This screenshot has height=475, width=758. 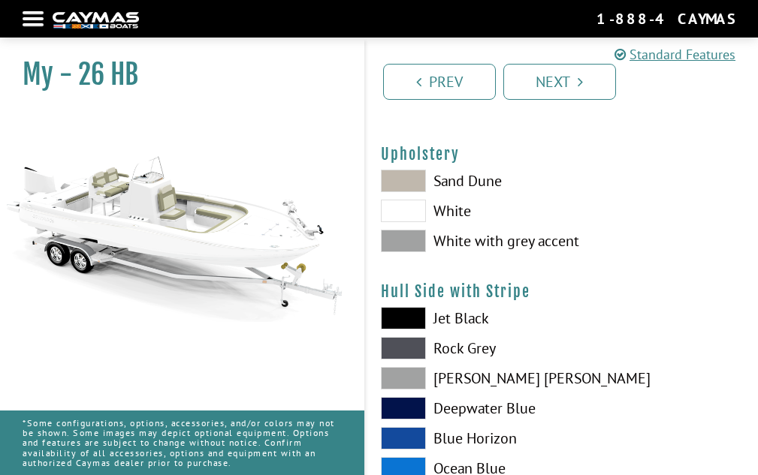 What do you see at coordinates (463, 409) in the screenshot?
I see `label: Deepwater Blue` at bounding box center [463, 409].